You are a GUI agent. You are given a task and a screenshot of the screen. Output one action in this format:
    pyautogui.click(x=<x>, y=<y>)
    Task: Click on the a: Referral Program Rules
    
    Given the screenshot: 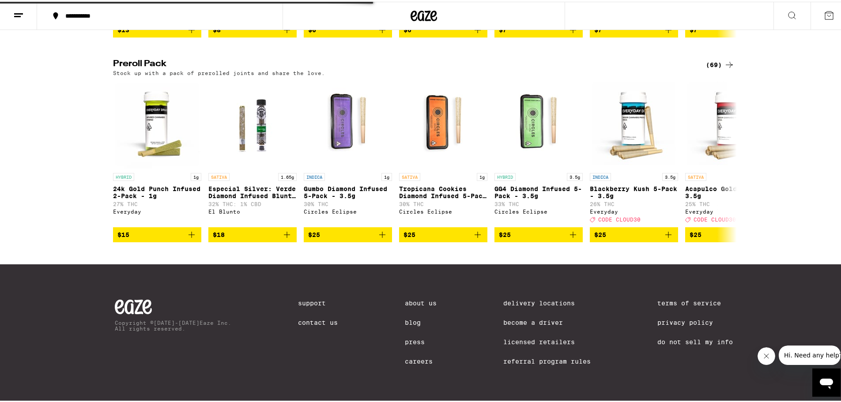 What is the action you would take?
    pyautogui.click(x=547, y=360)
    